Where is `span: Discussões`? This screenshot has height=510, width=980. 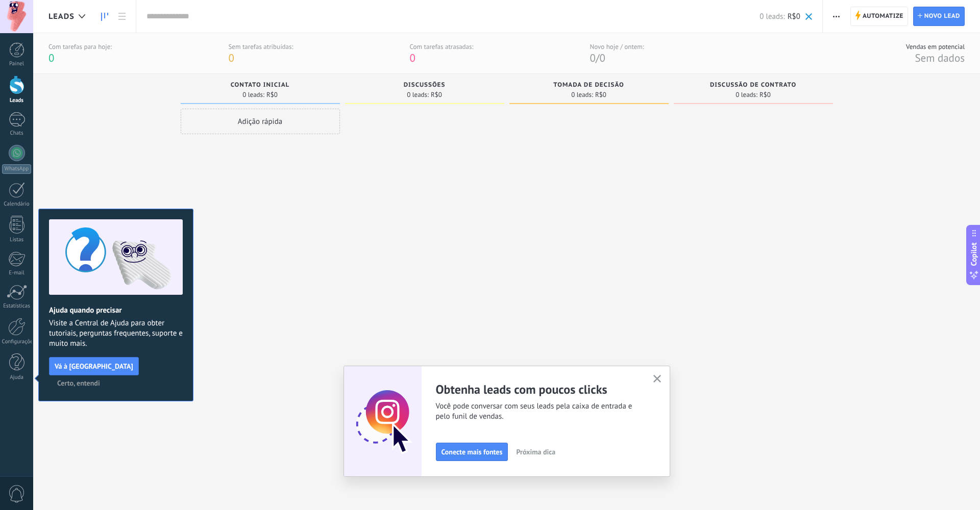
span: Discussões is located at coordinates (424, 85).